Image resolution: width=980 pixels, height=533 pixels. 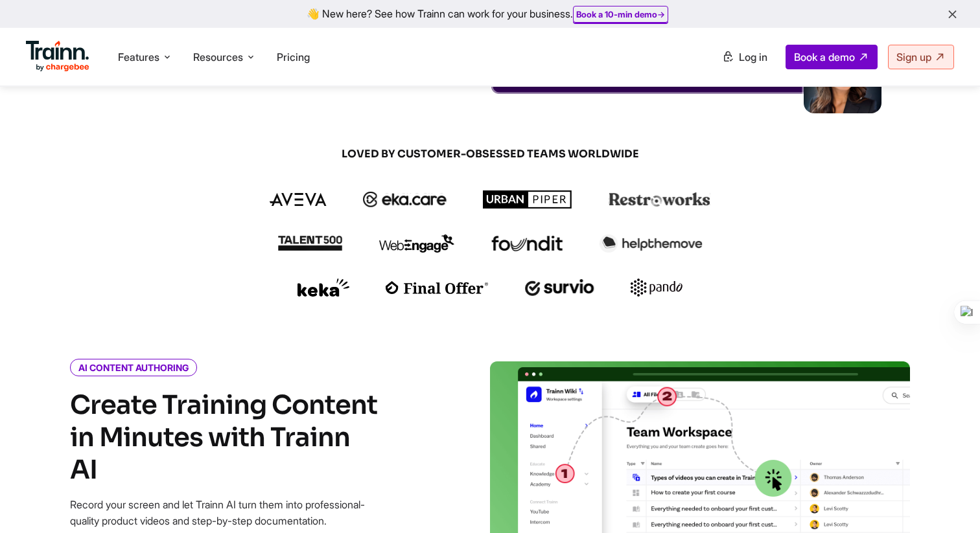 I want to click on img: finaloffer logo, so click(x=437, y=287).